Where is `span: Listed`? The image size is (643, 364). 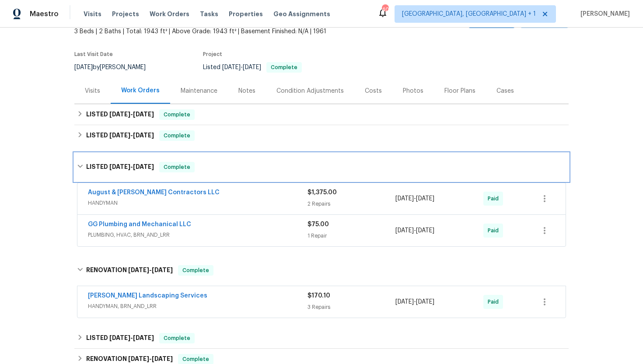 span: Listed is located at coordinates (252, 67).